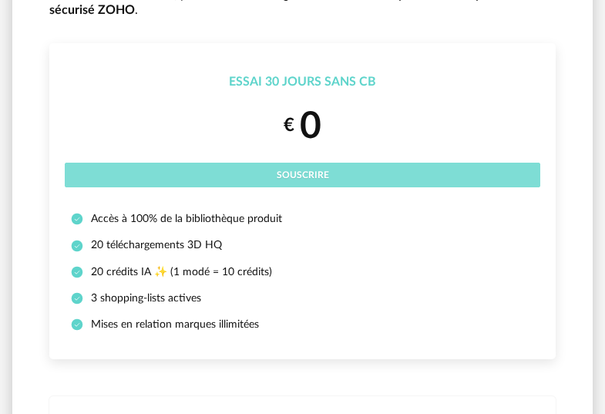  Describe the element at coordinates (302, 324) in the screenshot. I see `li: Mises en relation marques illimitées` at that location.